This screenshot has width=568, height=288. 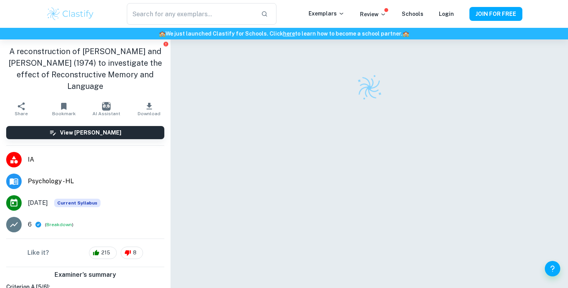 What do you see at coordinates (96, 181) in the screenshot?
I see `span: Psychology - HL` at bounding box center [96, 181].